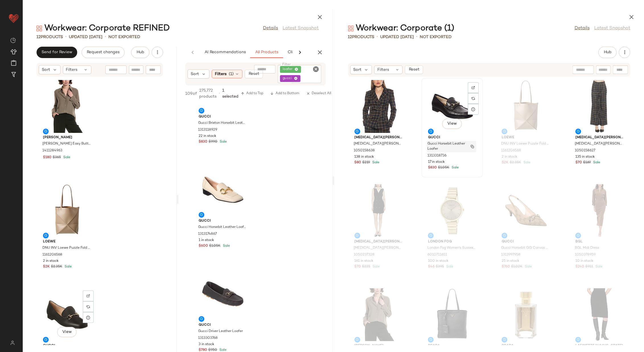  I want to click on span: Gucci Driver Leather Loafer, so click(220, 331).